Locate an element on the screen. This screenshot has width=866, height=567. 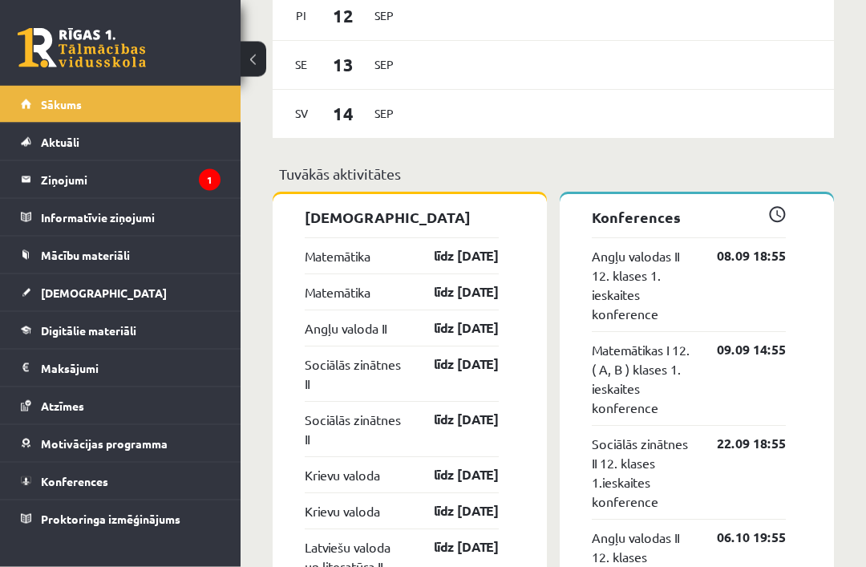
a: Ziņojumi1 is located at coordinates (120, 180).